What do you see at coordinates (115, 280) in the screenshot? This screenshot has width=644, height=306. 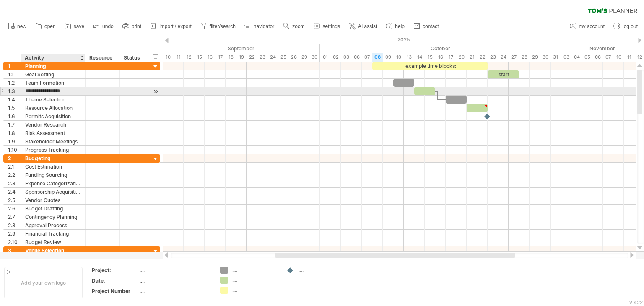 I see `div: Date:` at bounding box center [115, 280].